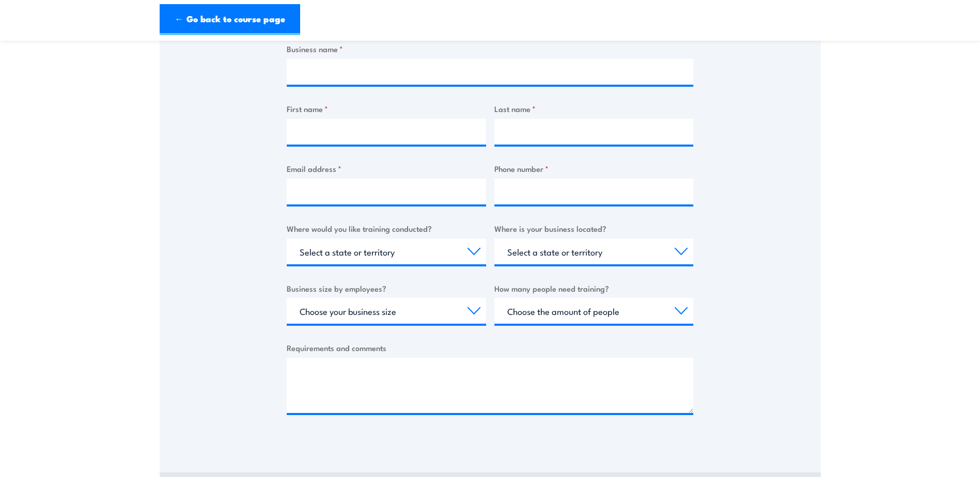 The width and height of the screenshot is (980, 477). I want to click on label: Requirements and comments, so click(490, 347).